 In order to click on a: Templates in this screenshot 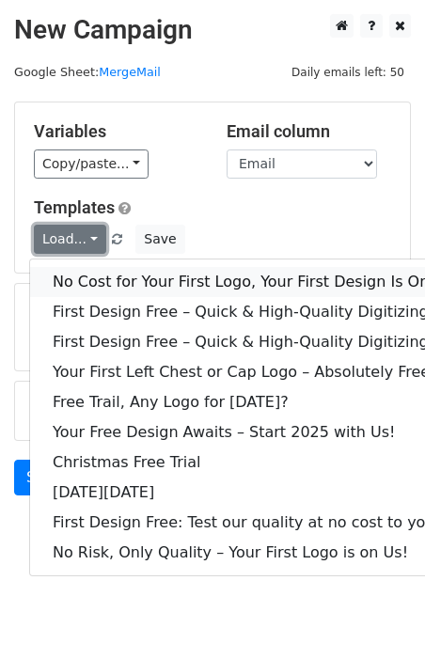, I will do `click(74, 207)`.